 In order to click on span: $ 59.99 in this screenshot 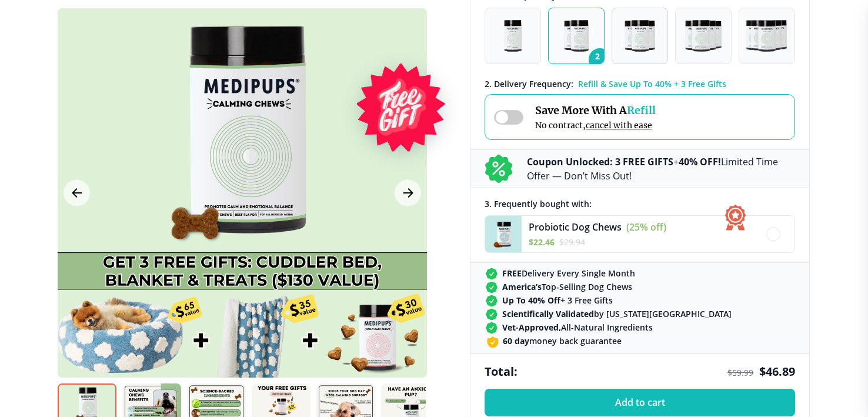, I will do `click(741, 372)`.